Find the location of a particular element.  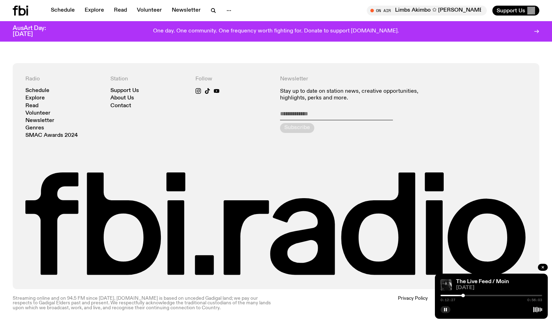

a: About Us is located at coordinates (122, 98).